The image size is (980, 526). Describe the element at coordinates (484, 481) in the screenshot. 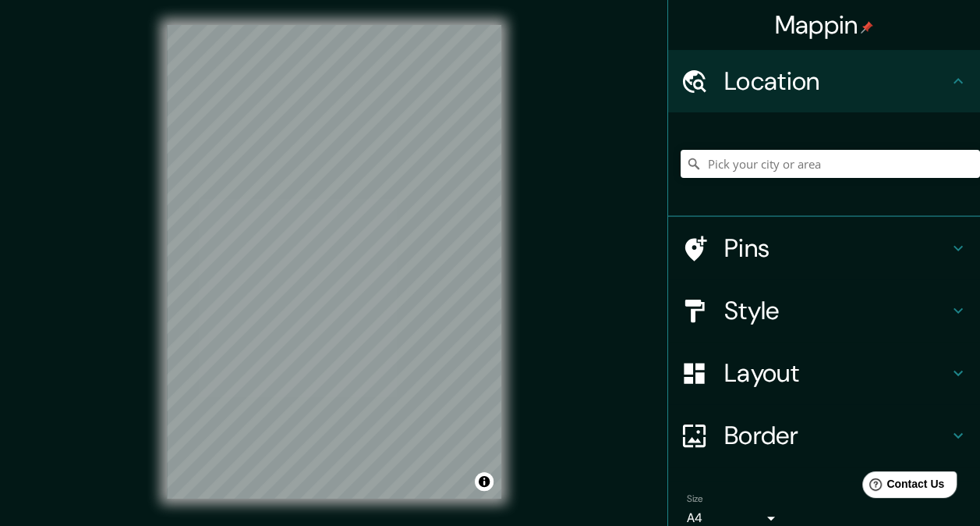

I see `button: Toggle attribution` at that location.